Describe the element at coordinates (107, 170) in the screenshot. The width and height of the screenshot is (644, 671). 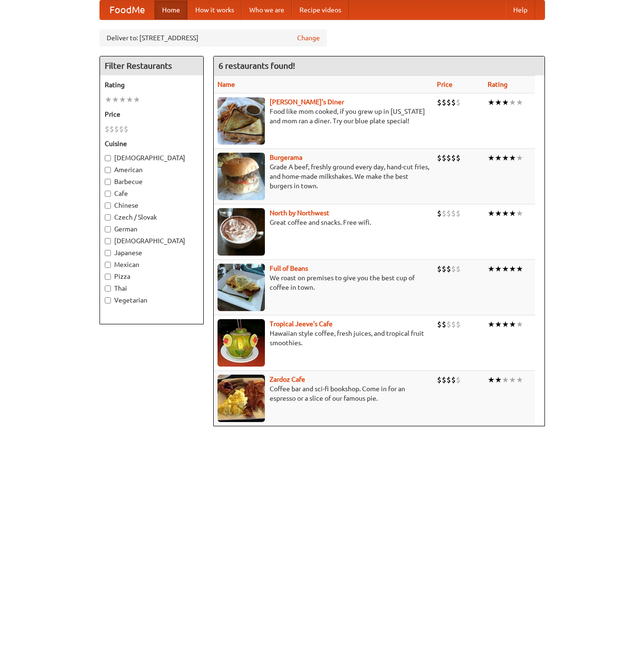
I see `input: American` at that location.